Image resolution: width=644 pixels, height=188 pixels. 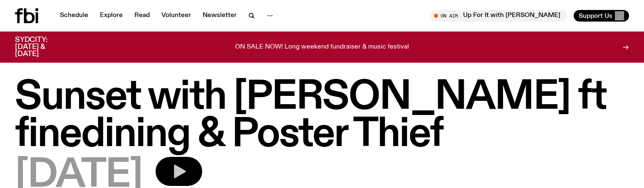 I want to click on a: Schedule, so click(x=74, y=16).